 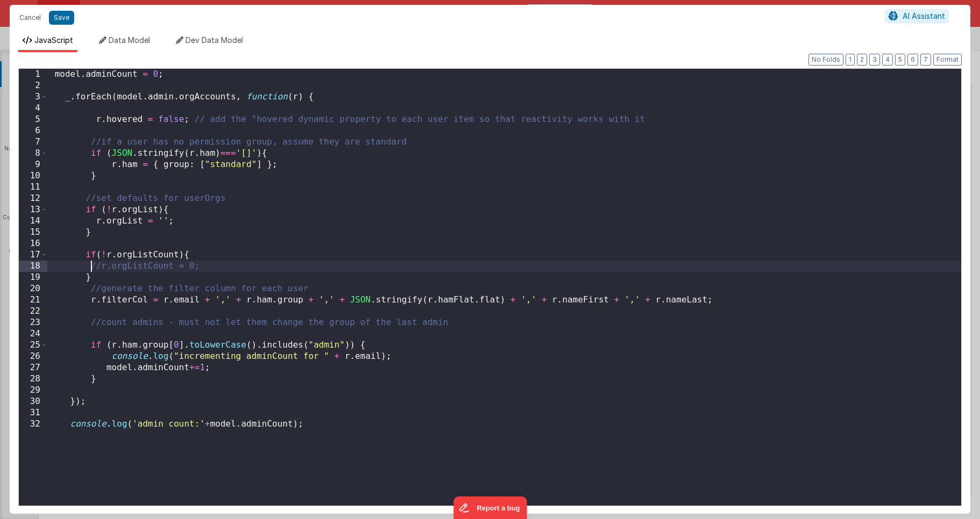 I want to click on div: 27, so click(x=32, y=368).